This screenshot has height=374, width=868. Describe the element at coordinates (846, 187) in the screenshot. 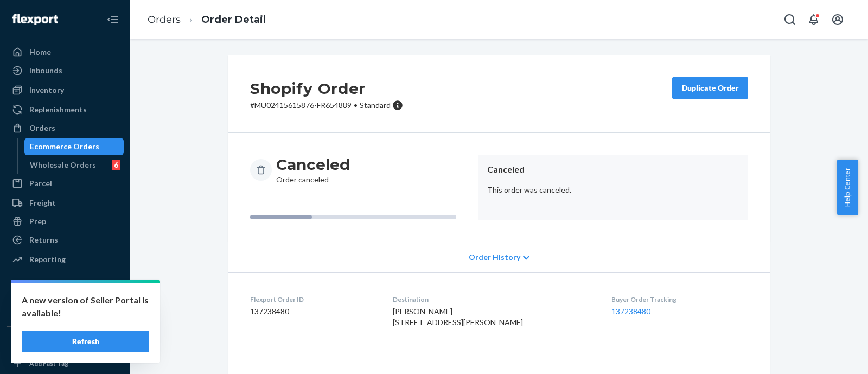

I see `span: Help Center` at that location.